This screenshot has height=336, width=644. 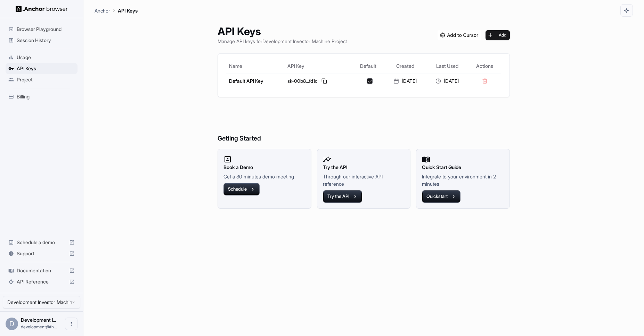 What do you see at coordinates (46, 96) in the screenshot?
I see `span: Billing` at bounding box center [46, 96].